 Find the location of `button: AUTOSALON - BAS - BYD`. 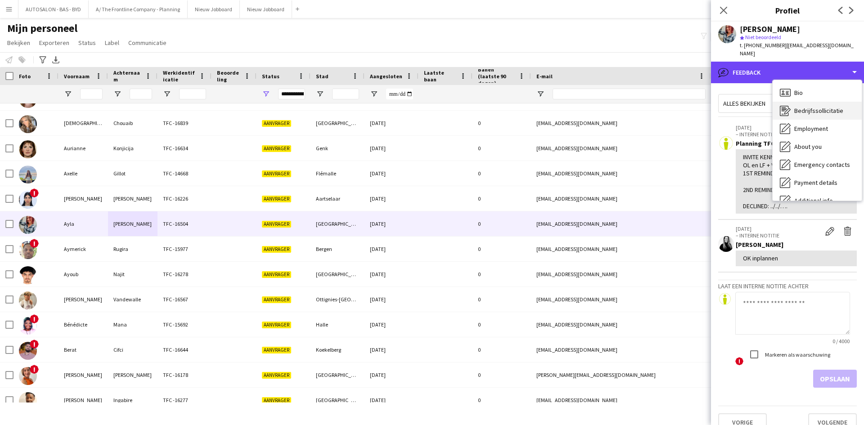

button: AUTOSALON - BAS - BYD is located at coordinates (54, 9).